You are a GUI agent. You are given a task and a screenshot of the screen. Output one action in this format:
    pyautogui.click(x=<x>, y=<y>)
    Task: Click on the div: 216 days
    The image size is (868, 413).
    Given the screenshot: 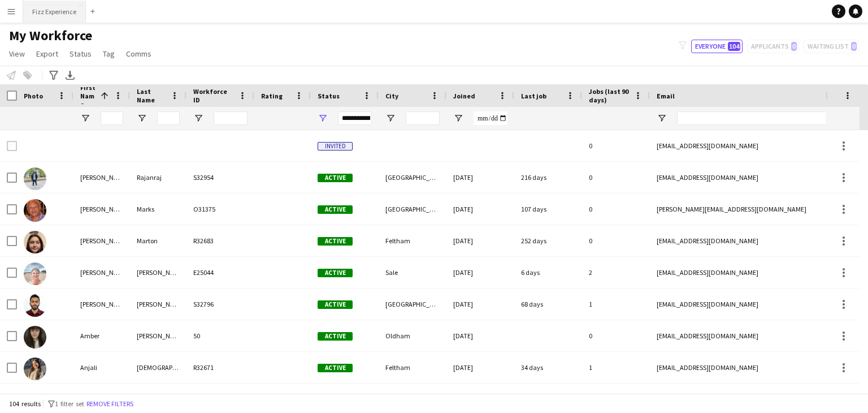 What is the action you would take?
    pyautogui.click(x=549, y=177)
    